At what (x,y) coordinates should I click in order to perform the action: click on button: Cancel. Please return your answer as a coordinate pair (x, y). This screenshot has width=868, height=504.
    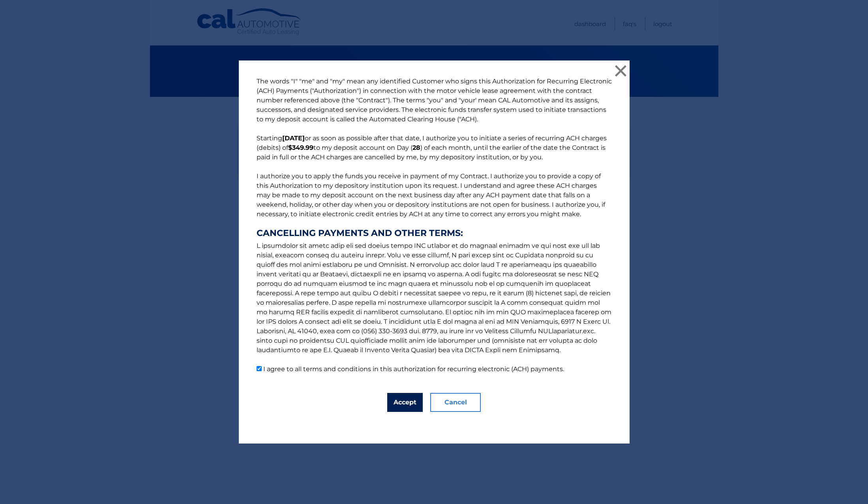
    Looking at the image, I should click on (456, 402).